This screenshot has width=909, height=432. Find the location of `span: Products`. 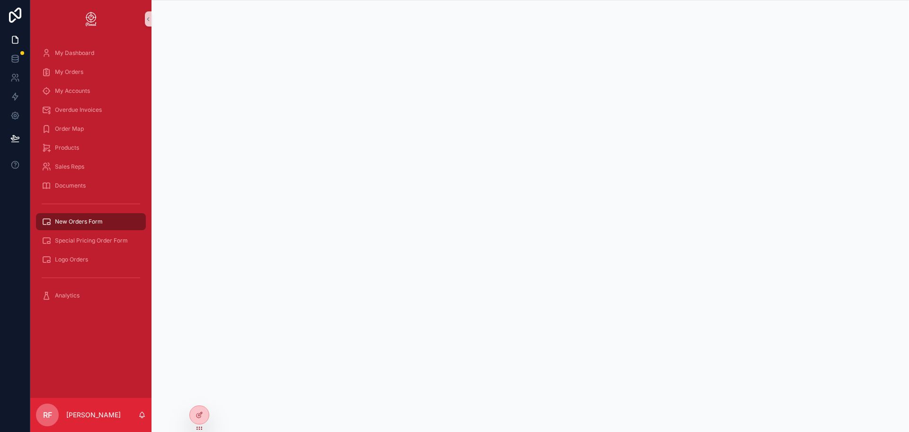

span: Products is located at coordinates (67, 148).